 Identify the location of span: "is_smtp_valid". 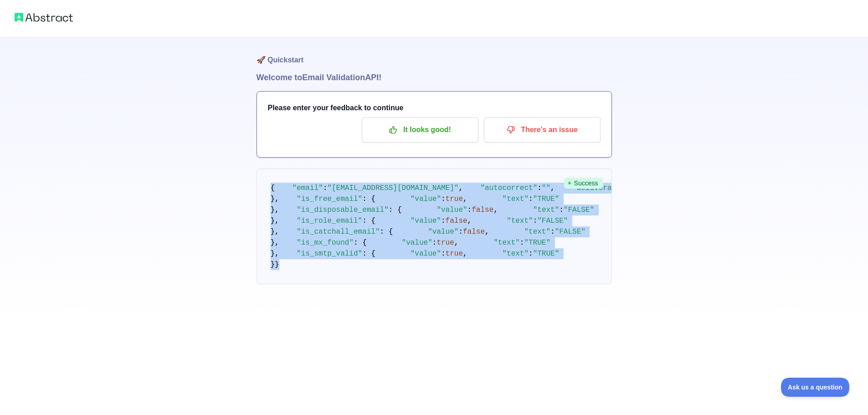
(330, 253).